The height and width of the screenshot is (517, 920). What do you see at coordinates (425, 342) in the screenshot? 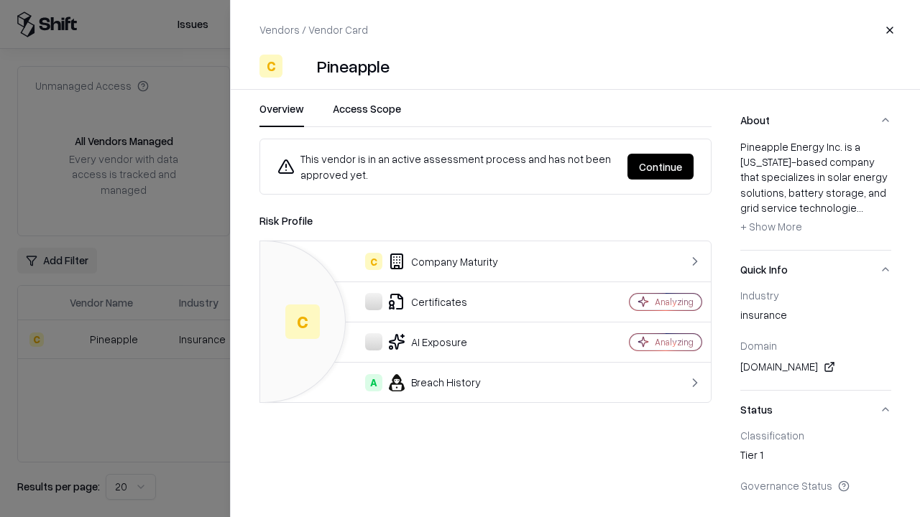
I see `div: AI Exposure` at bounding box center [425, 342].